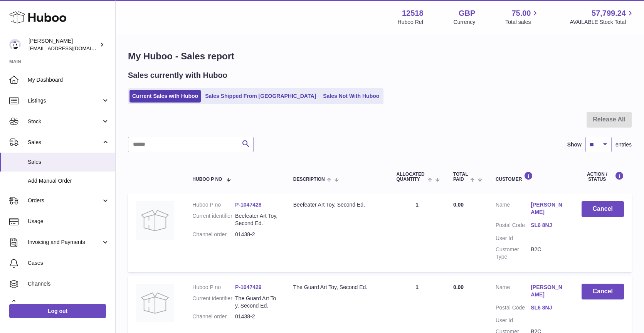 The image size is (644, 333). Describe the element at coordinates (64, 121) in the screenshot. I see `span: Stock` at that location.